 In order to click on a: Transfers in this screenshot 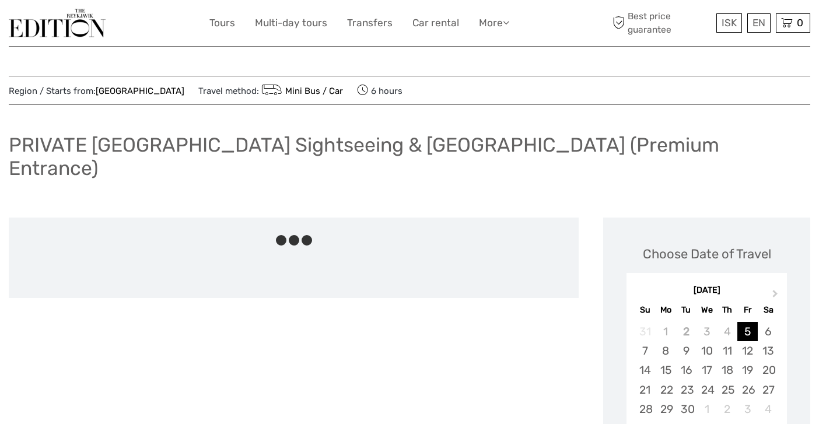, I will do `click(370, 23)`.